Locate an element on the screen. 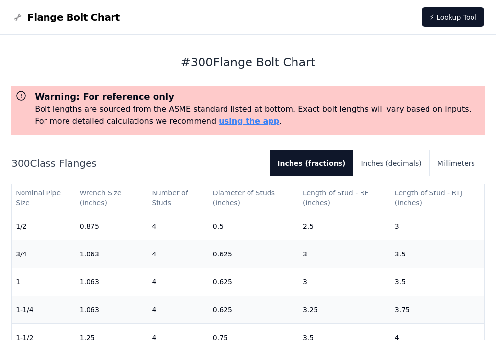  th: Diameter of Studs (inches) is located at coordinates (254, 198).